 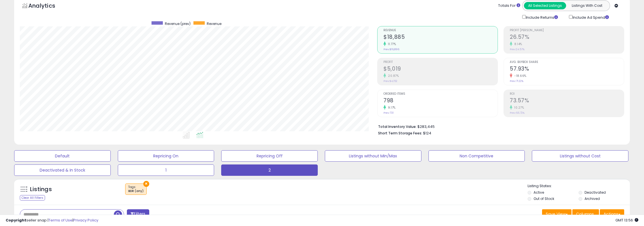 I want to click on button: Actions, so click(x=612, y=214).